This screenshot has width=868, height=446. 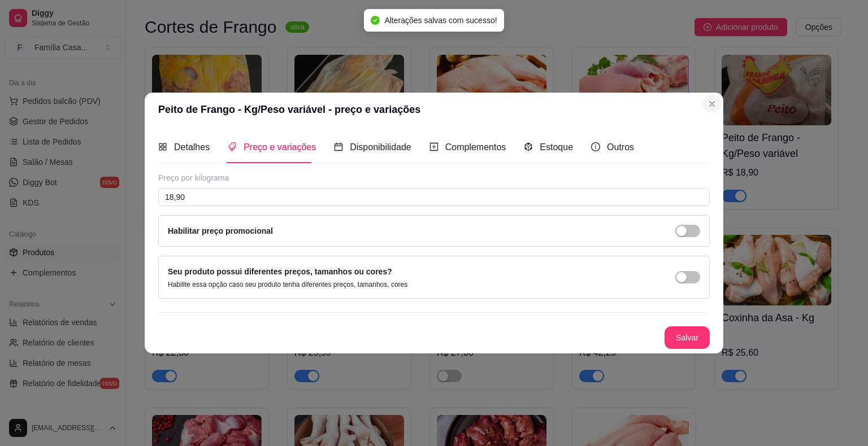 I want to click on span: Alterações salvas com sucesso!, so click(x=440, y=20).